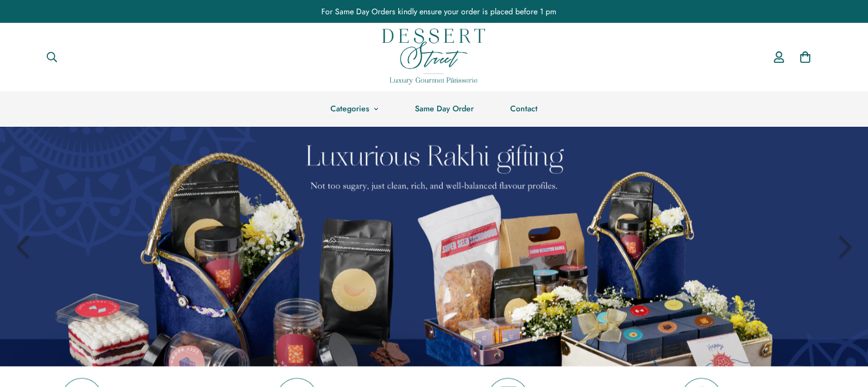  I want to click on button: Search, so click(52, 57).